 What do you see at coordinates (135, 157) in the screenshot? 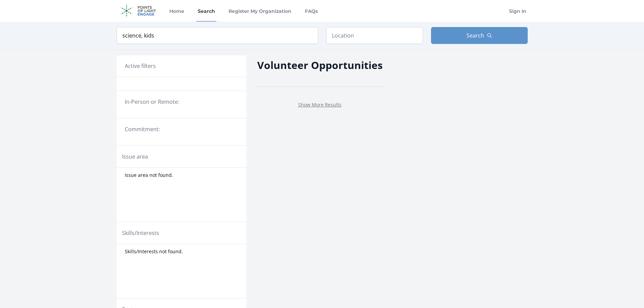
I see `legend: Issue area` at bounding box center [135, 157].